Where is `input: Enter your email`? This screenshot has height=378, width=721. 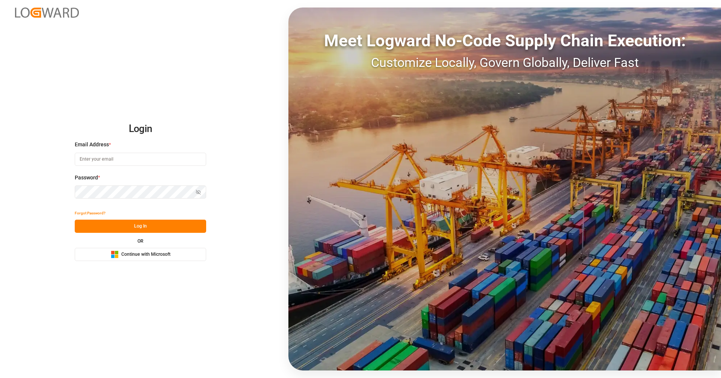
input: Enter your email is located at coordinates (141, 159).